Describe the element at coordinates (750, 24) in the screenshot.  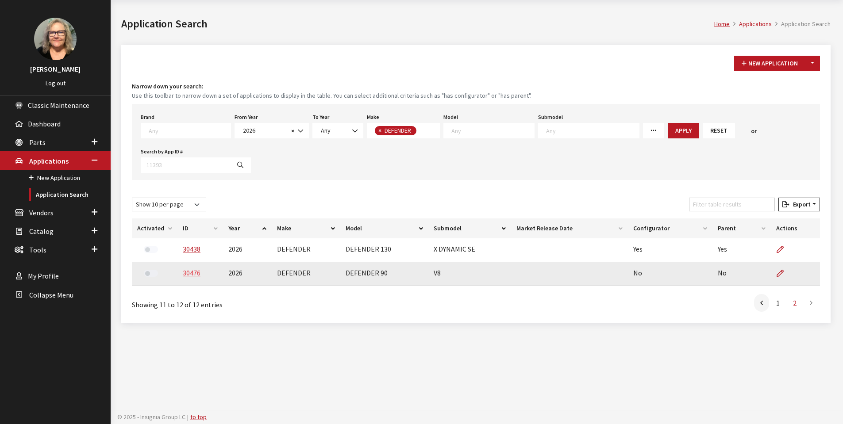
I see `li: Applications` at that location.